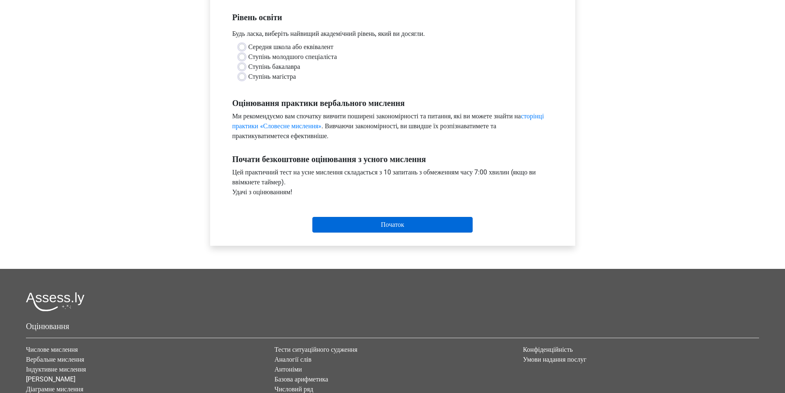 This screenshot has height=393, width=785. Describe the element at coordinates (364, 131) in the screenshot. I see `font: . Вивчаючи закономірності, ви швидше їх розпізнаватимете та практикуватиметеся ефективніше.` at that location.